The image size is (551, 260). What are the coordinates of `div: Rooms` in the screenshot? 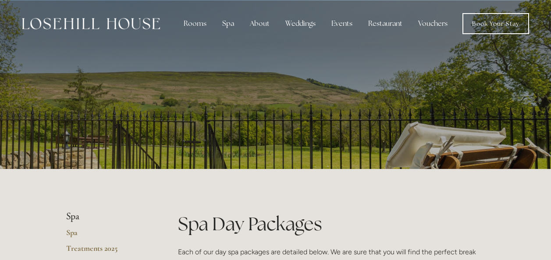 It's located at (195, 24).